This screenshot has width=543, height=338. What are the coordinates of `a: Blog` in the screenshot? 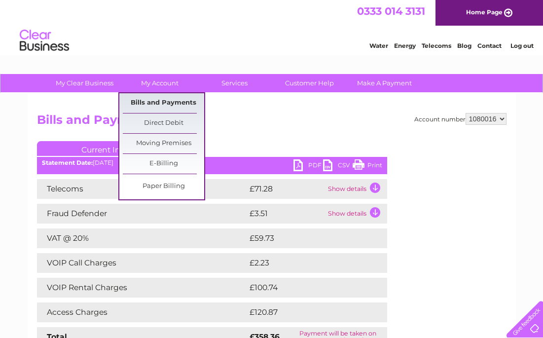 It's located at (464, 45).